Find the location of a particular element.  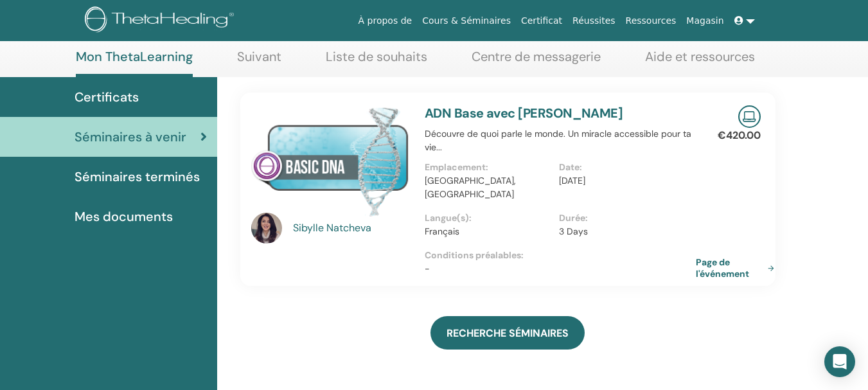

a: Réussites is located at coordinates (594, 20).